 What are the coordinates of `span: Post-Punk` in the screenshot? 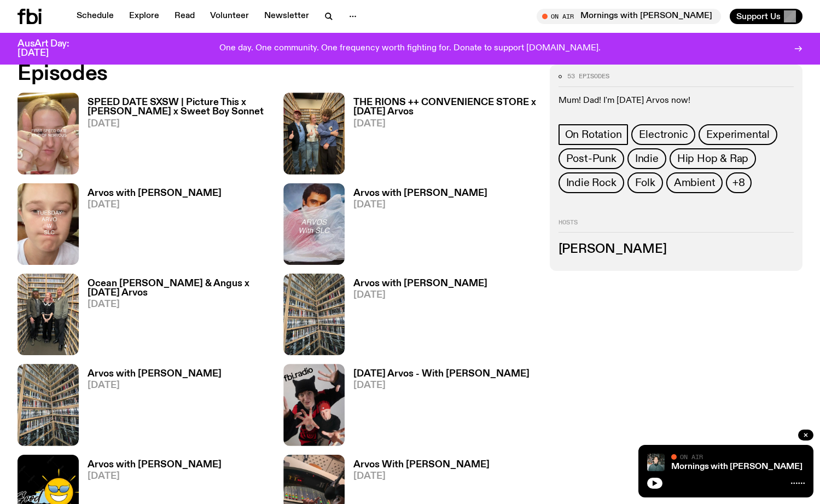 It's located at (591, 159).